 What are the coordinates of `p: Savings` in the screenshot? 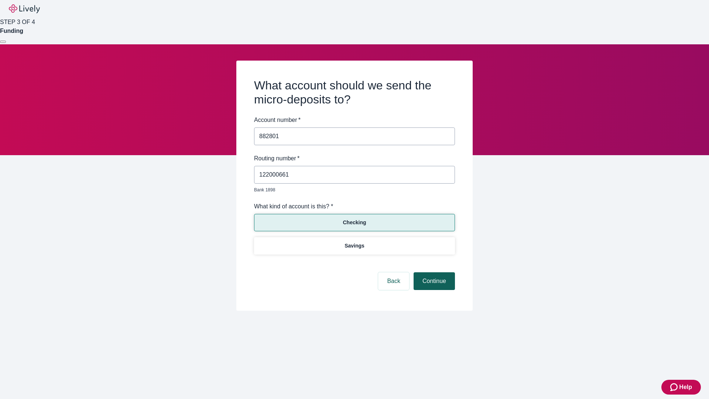 It's located at (355, 246).